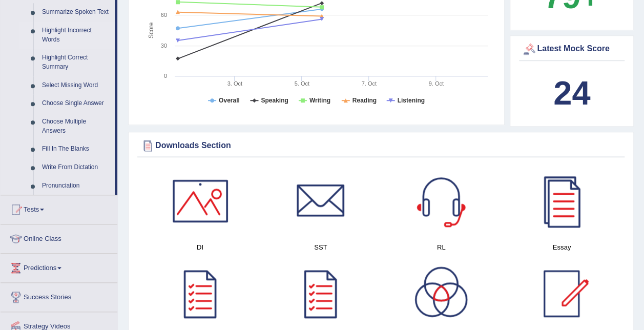 The height and width of the screenshot is (330, 644). Describe the element at coordinates (572, 93) in the screenshot. I see `b: 24` at that location.